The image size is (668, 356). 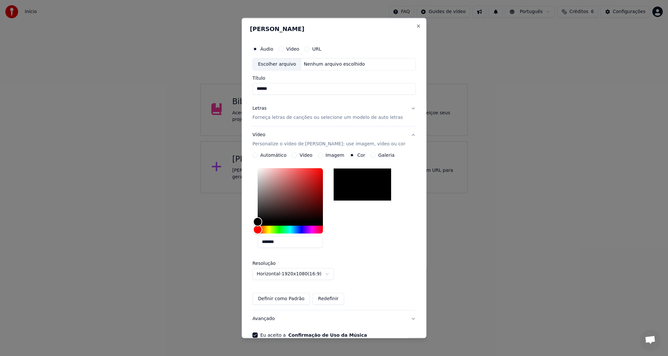 What do you see at coordinates (317, 49) in the screenshot?
I see `label: URL` at bounding box center [317, 49].